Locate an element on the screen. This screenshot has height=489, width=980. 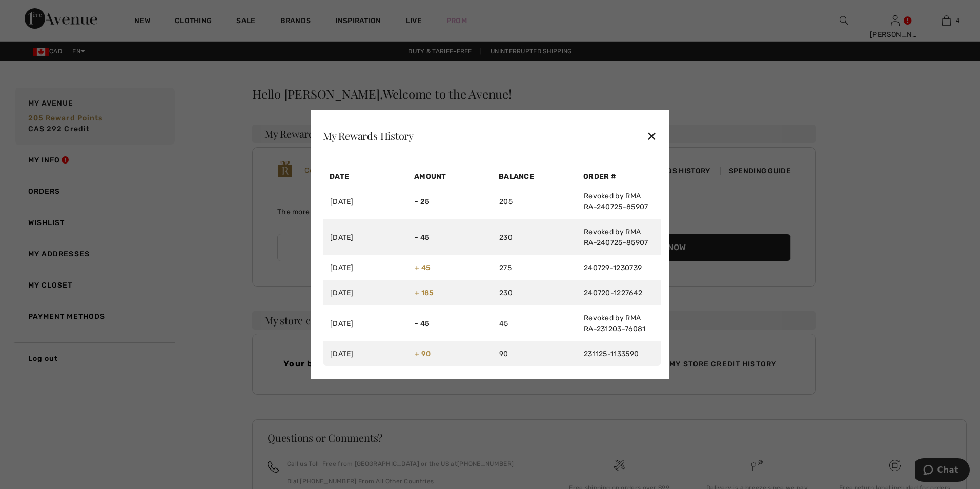
span: + 185 is located at coordinates (425, 292).